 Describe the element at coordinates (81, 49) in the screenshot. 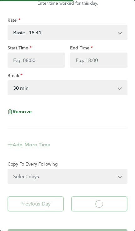

I see `label: End Time` at that location.